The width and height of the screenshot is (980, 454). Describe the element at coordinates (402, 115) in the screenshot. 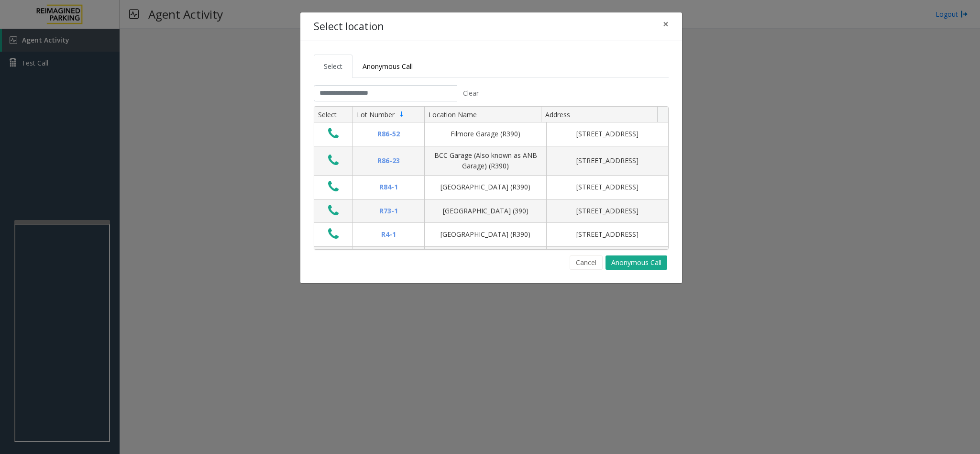

I see `span: Sortable` at that location.